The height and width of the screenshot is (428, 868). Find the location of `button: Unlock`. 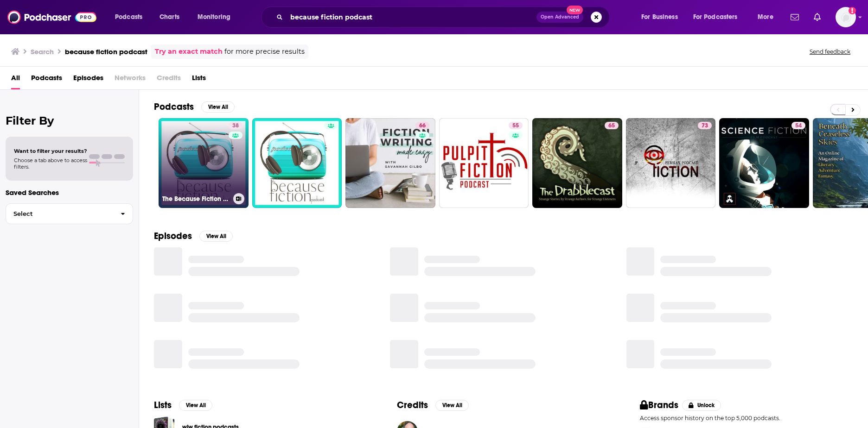

button: Unlock is located at coordinates (701, 405).